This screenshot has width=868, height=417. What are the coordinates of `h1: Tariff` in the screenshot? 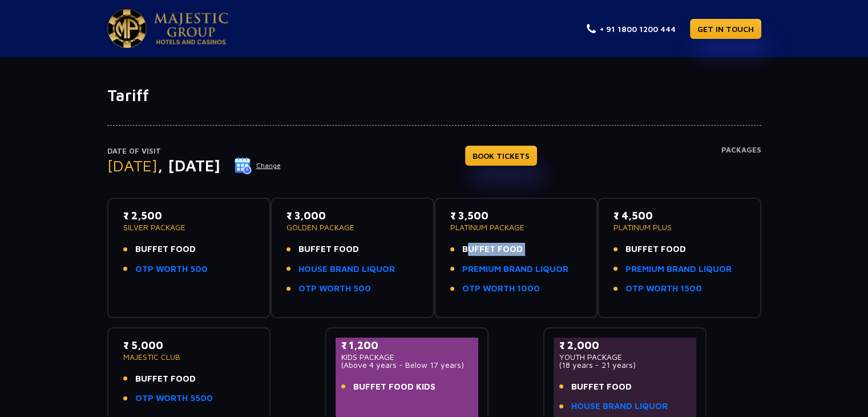 It's located at (435, 95).